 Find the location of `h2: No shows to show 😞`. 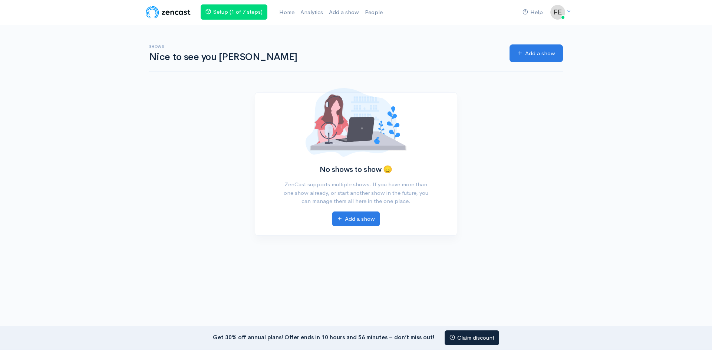

h2: No shows to show 😞 is located at coordinates (356, 170).